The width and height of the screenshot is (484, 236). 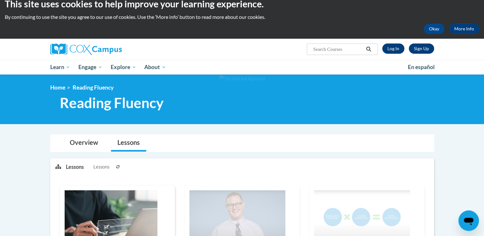 I want to click on img: Section background, so click(x=242, y=79).